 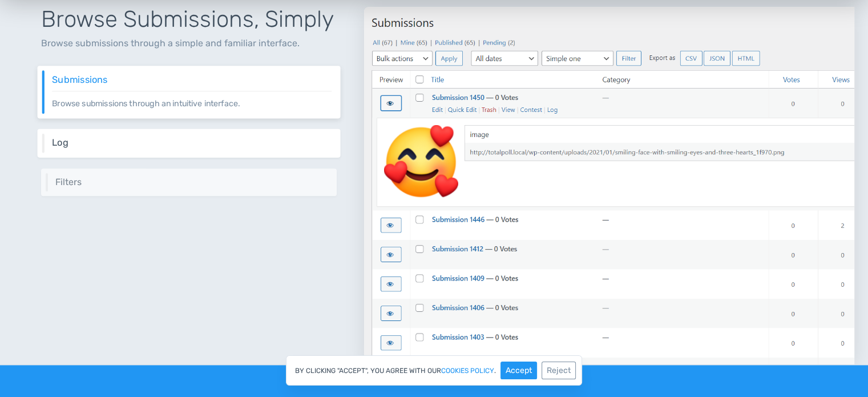 What do you see at coordinates (189, 43) in the screenshot?
I see `p: Browse submissions through a simple and familiar interface.` at bounding box center [189, 43].